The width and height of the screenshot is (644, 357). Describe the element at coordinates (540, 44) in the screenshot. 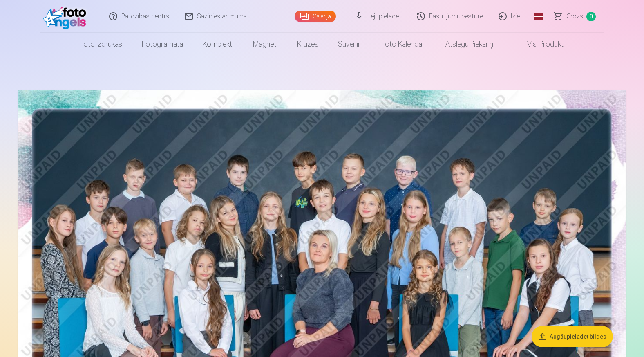

I see `a: Visi produkti` at that location.